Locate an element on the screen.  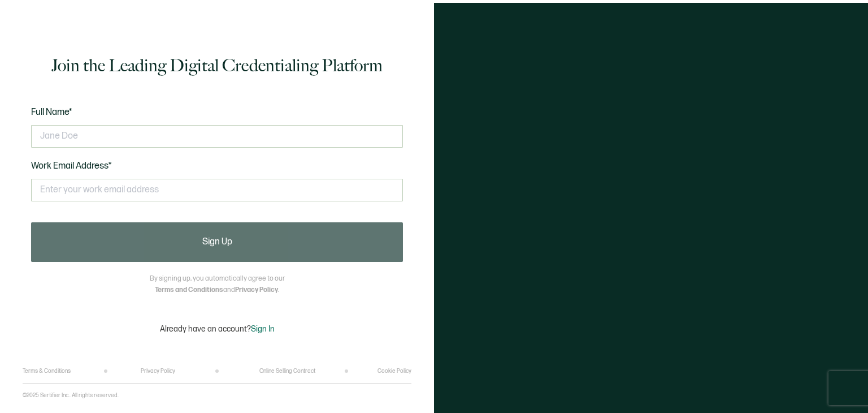
input: Jane Doe is located at coordinates (217, 137).